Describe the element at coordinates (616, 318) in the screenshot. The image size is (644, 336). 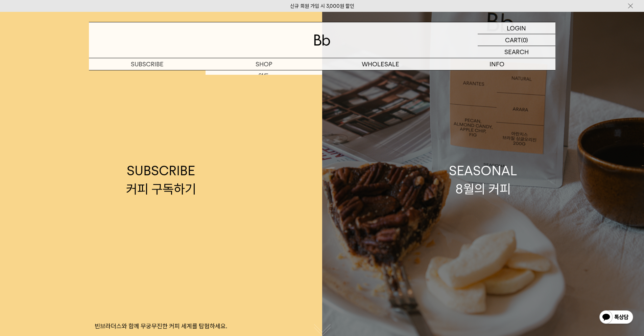
I see `img: 카카오톡 채널 1:1 채팅 버튼` at that location.